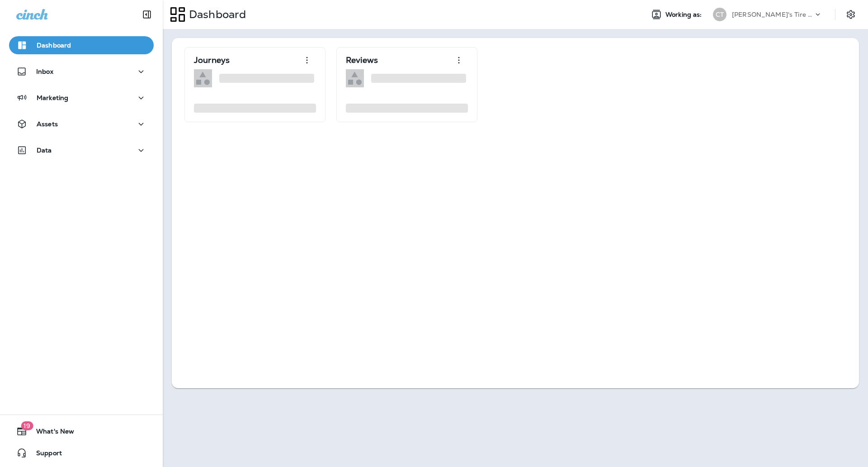 Image resolution: width=868 pixels, height=467 pixels. Describe the element at coordinates (147, 14) in the screenshot. I see `button: Collapse Sidebar` at that location.